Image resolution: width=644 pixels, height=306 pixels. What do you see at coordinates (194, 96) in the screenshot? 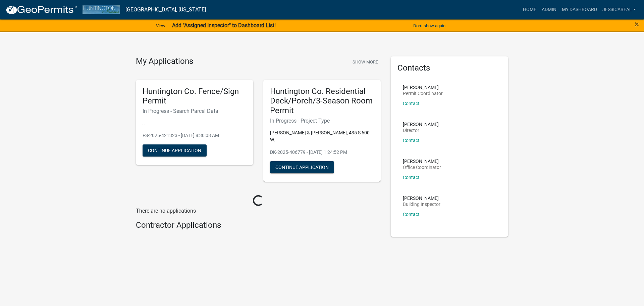
I see `h5: Huntington Co. Fence/Sign Permit` at bounding box center [194, 96].